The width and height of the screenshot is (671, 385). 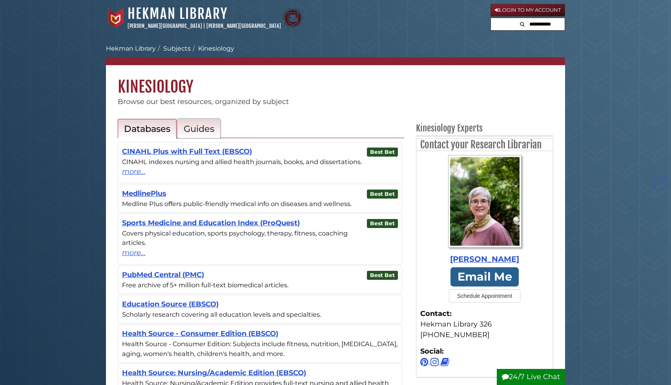 What do you see at coordinates (660, 183) in the screenshot?
I see `a: Back to Top` at bounding box center [660, 183].